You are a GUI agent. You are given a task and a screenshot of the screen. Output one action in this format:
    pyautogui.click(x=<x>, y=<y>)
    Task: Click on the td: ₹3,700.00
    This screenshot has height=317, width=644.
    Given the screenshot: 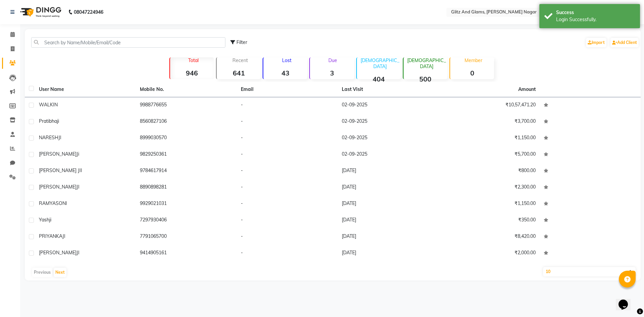 What is the action you would take?
    pyautogui.click(x=489, y=122)
    